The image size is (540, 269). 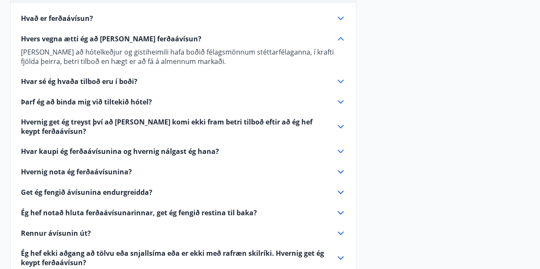 What do you see at coordinates (57, 18) in the screenshot?
I see `span: Hvað er ferðaávísun?` at bounding box center [57, 18].